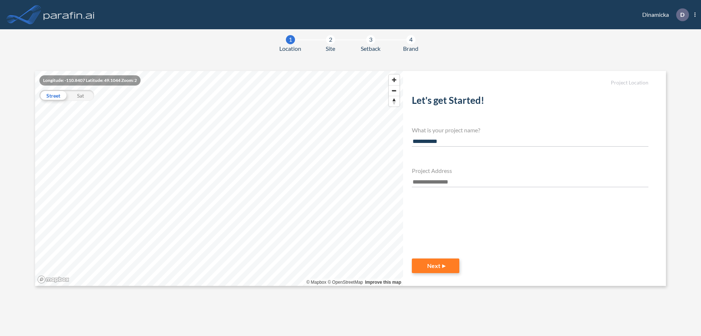  I want to click on span: Reset bearing to north, so click(394, 101).